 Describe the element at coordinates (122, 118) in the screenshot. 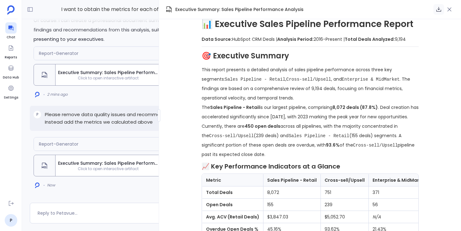

I see `p: Please remove data quality issues and recommendations. Instead add the metrics we calculated above` at that location.